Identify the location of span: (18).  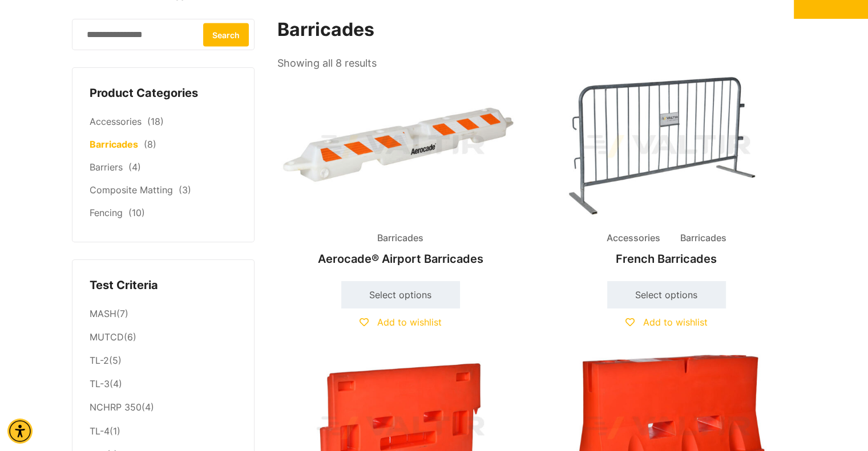
(155, 121).